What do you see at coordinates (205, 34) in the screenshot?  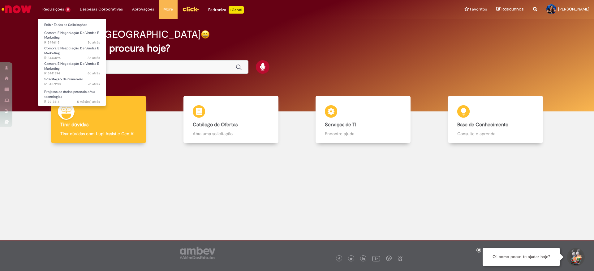 I see `img: happy-face.png` at bounding box center [205, 34].